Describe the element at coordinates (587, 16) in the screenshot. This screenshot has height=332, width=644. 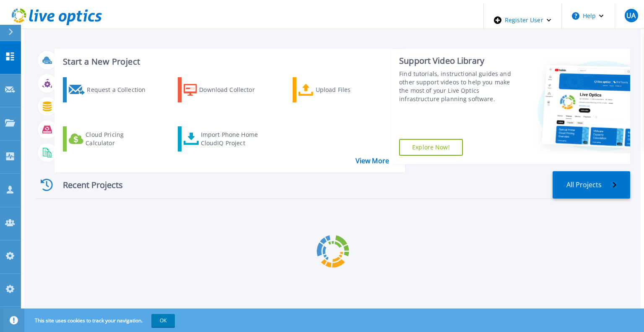
I see `button: Help` at that location.